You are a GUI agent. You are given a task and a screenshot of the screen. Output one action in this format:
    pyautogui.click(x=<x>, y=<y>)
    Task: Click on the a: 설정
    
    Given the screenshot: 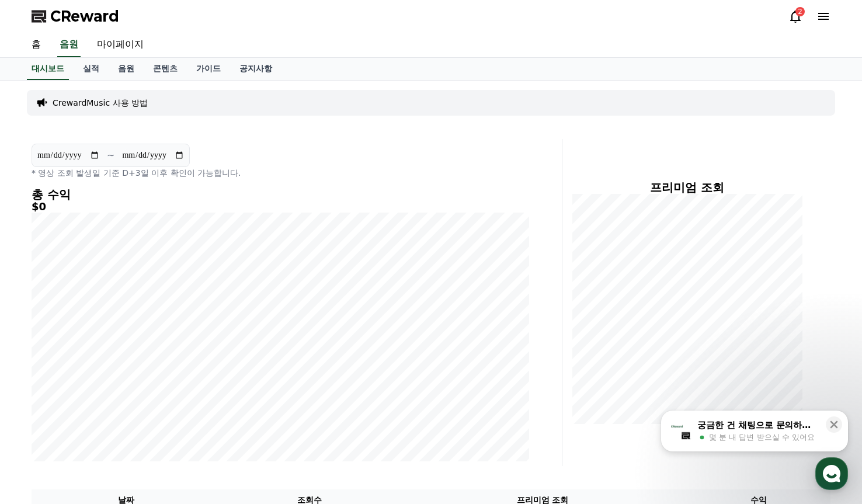 What is the action you would take?
    pyautogui.click(x=188, y=384)
    